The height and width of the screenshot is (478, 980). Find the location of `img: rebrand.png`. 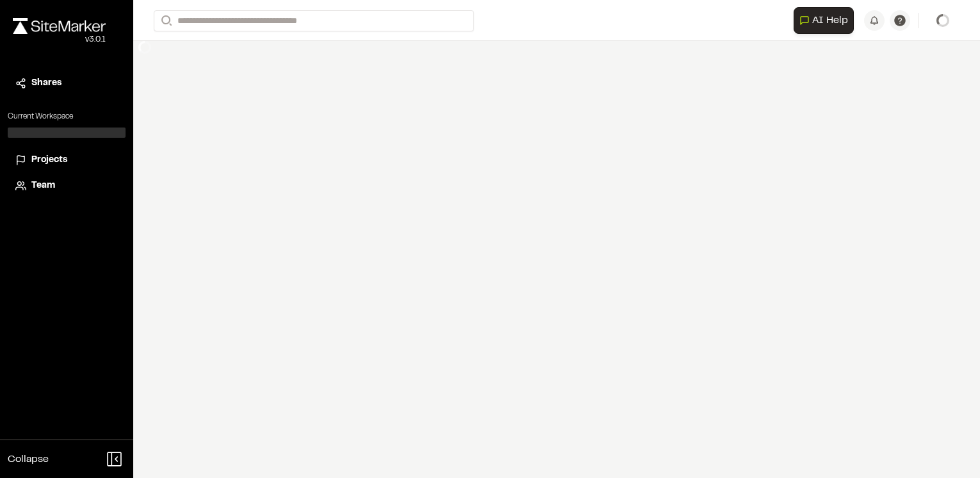

img: rebrand.png is located at coordinates (59, 25).